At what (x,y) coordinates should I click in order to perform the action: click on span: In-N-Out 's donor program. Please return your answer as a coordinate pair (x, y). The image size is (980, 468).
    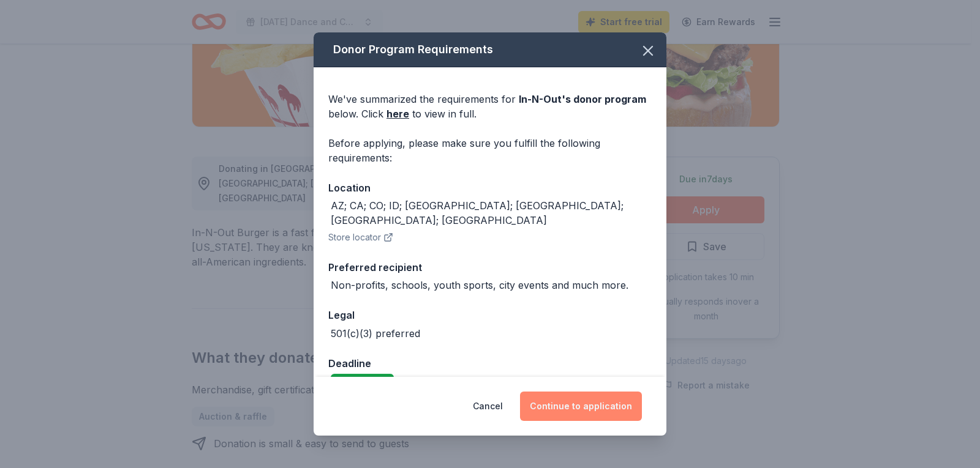
    Looking at the image, I should click on (583, 99).